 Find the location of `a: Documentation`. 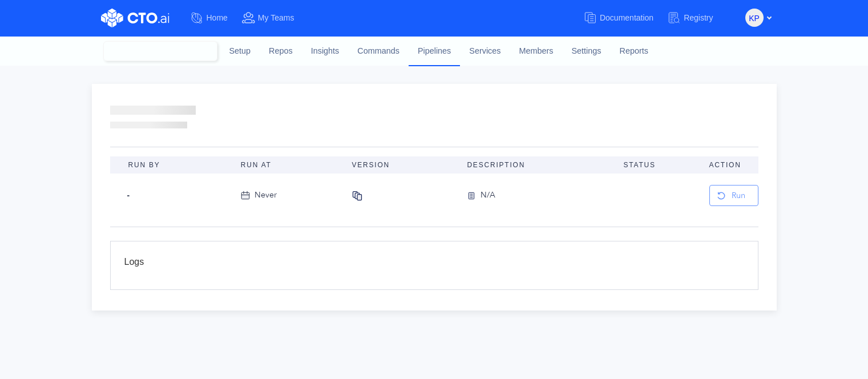

a: Documentation is located at coordinates (625, 18).